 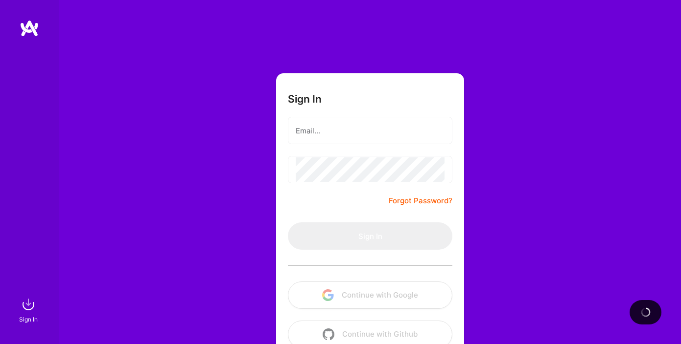 I want to click on img: sign in, so click(x=28, y=305).